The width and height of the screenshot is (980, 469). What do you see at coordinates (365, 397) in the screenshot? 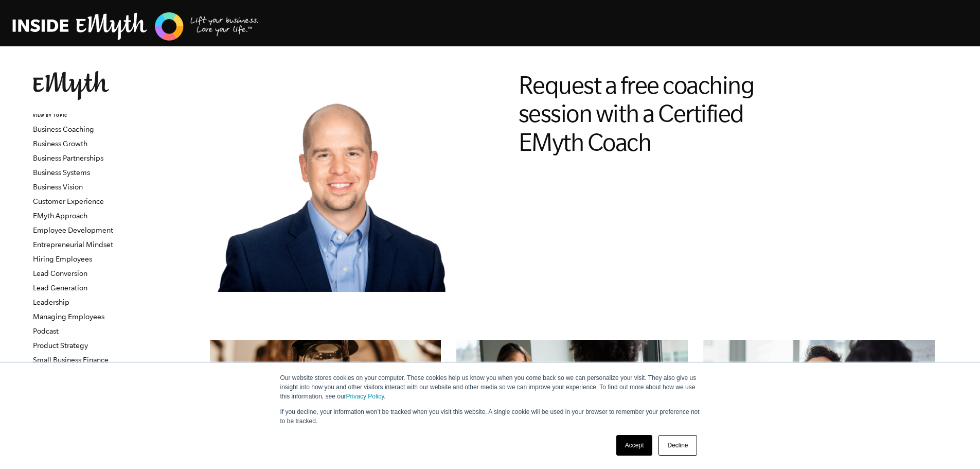
I see `a: Privacy Policy` at bounding box center [365, 397].